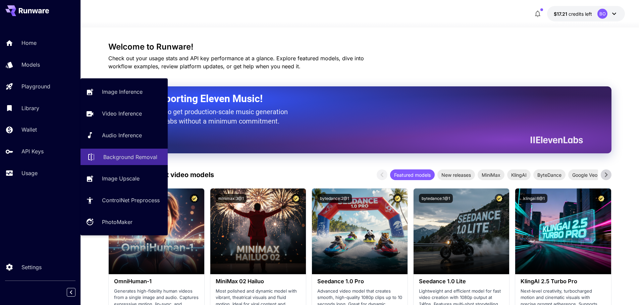  I want to click on span: $17.21, so click(561, 14).